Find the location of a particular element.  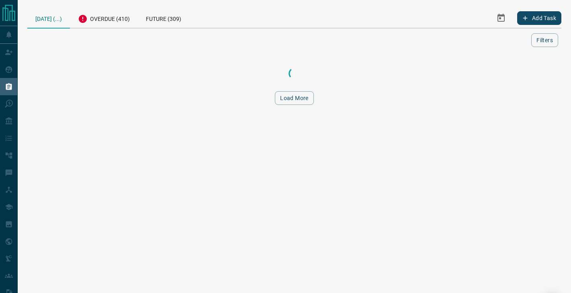

div: Overdue (410) is located at coordinates (104, 18).